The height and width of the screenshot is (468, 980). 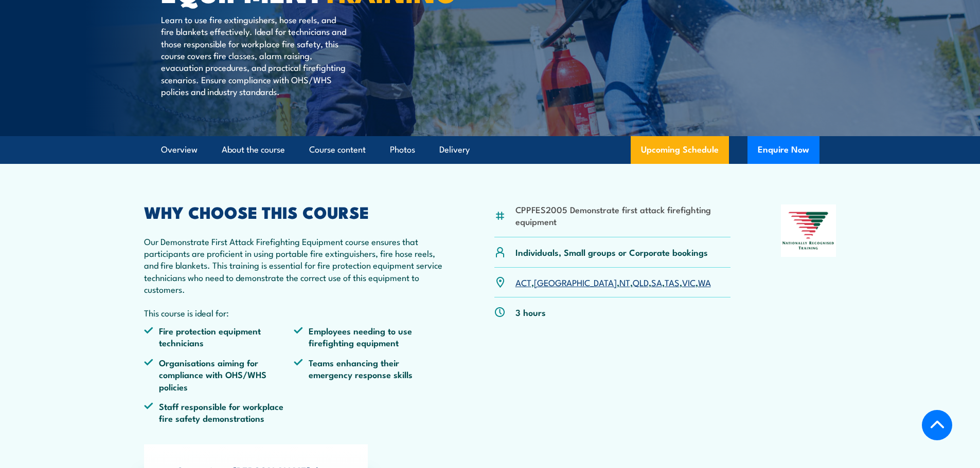 I want to click on p: 3 hours, so click(x=530, y=312).